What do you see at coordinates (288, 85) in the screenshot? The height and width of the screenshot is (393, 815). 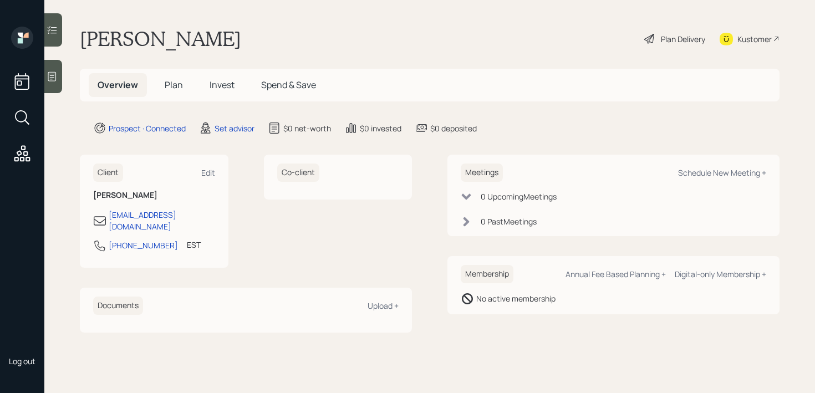 I see `span: Spend & Save` at bounding box center [288, 85].